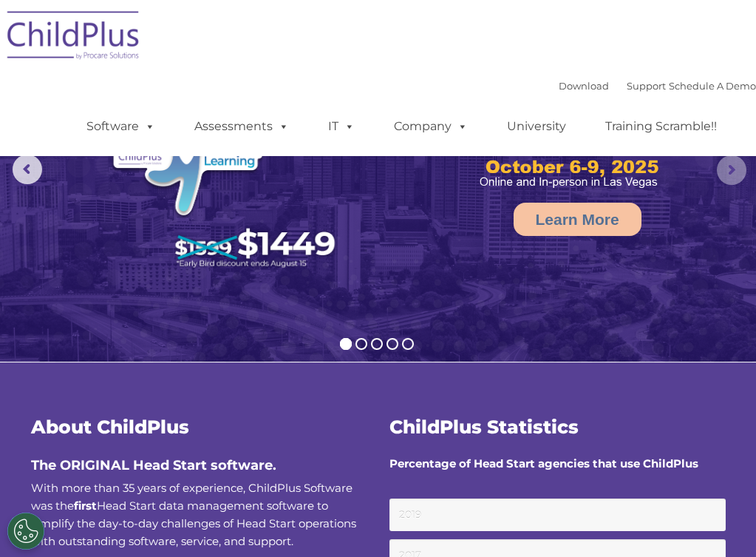  I want to click on a: Download, so click(584, 86).